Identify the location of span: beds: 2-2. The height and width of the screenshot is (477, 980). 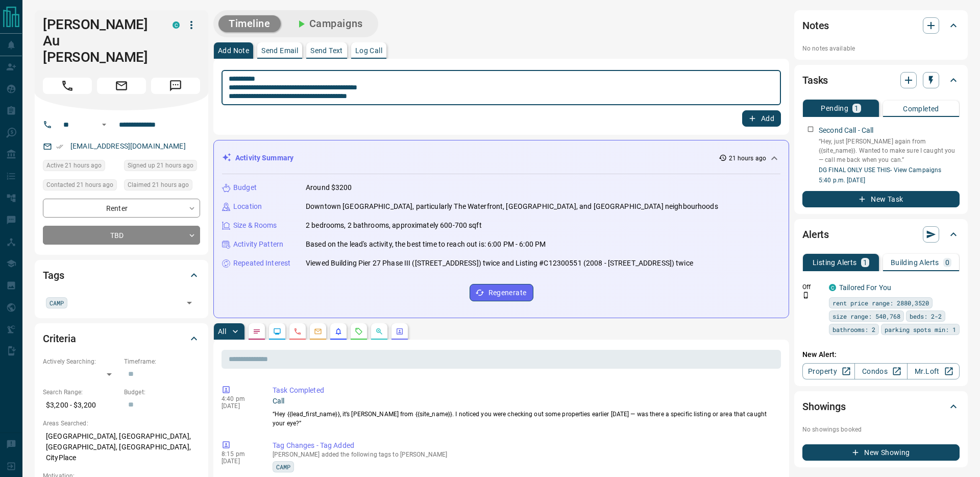
(925, 316).